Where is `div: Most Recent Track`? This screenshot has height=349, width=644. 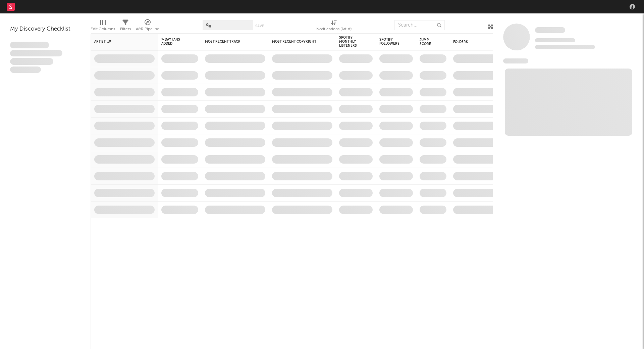 div: Most Recent Track is located at coordinates (230, 42).